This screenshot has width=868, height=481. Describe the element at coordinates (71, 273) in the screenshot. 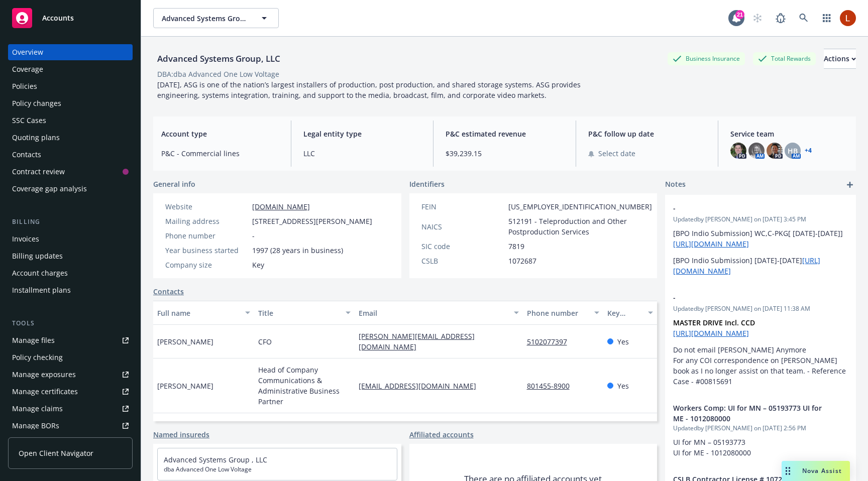

I see `a: Account charges` at that location.